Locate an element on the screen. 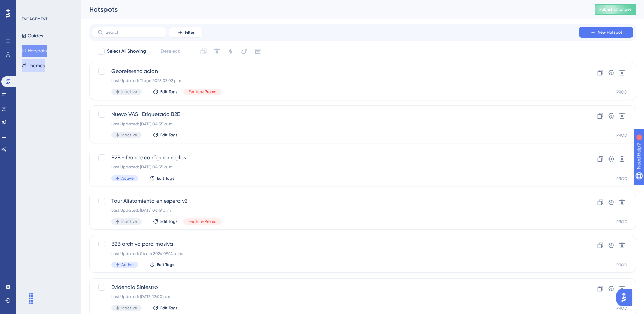  span: B2B - Donde configurar reglas is located at coordinates (335, 157).